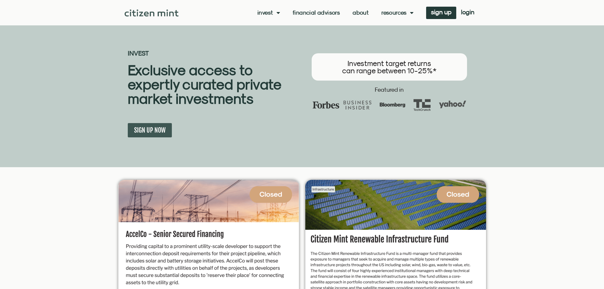  Describe the element at coordinates (215, 53) in the screenshot. I see `h2: INVEST` at that location.